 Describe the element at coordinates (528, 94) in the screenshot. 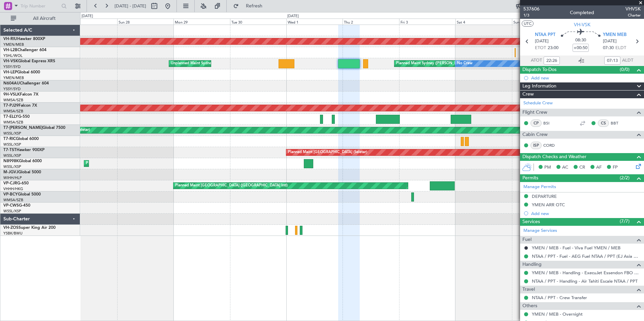

I see `span: Crew` at that location.